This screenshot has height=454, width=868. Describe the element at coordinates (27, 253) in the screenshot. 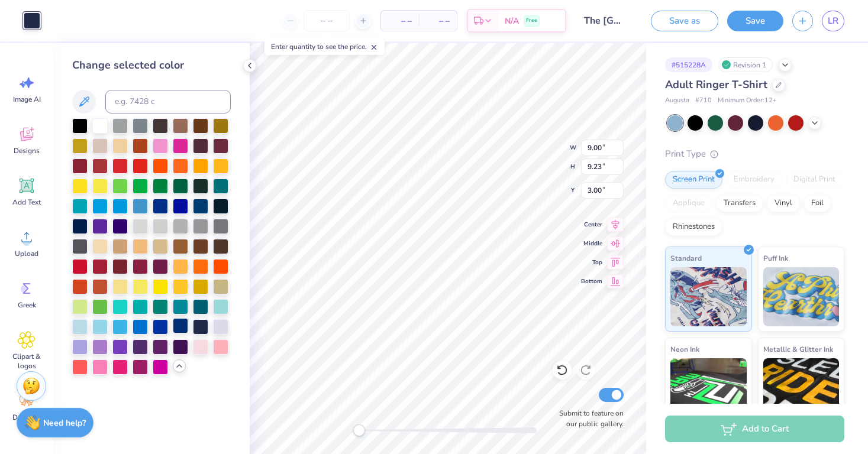

I see `span: Upload` at that location.